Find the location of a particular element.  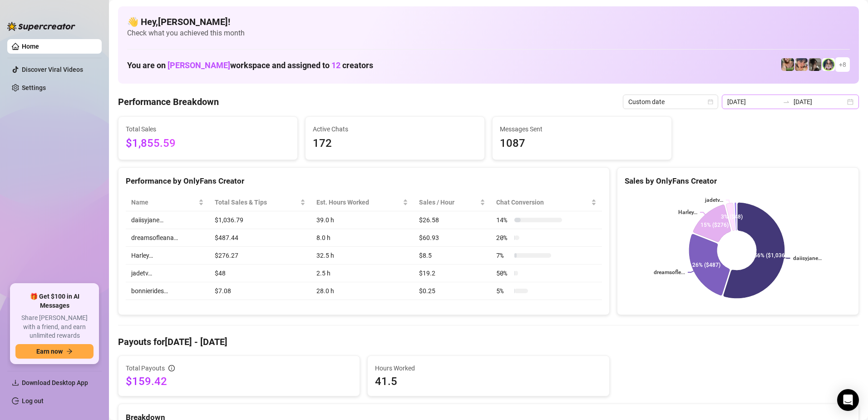

span: 20 % is located at coordinates (504, 238).